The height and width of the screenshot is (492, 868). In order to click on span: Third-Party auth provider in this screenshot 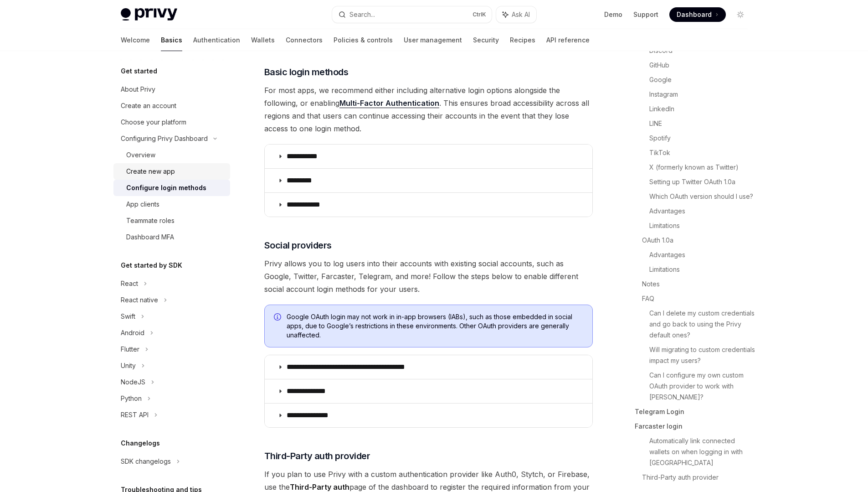, I will do `click(317, 456)`.